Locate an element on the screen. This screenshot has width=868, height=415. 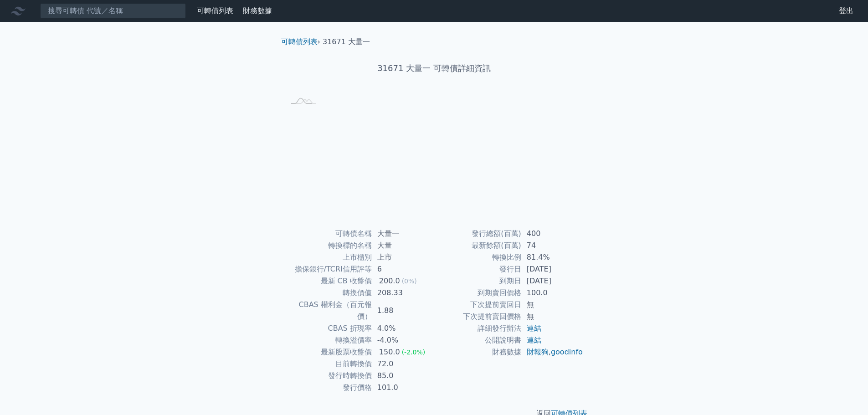
td: 發行日 is located at coordinates (478, 269).